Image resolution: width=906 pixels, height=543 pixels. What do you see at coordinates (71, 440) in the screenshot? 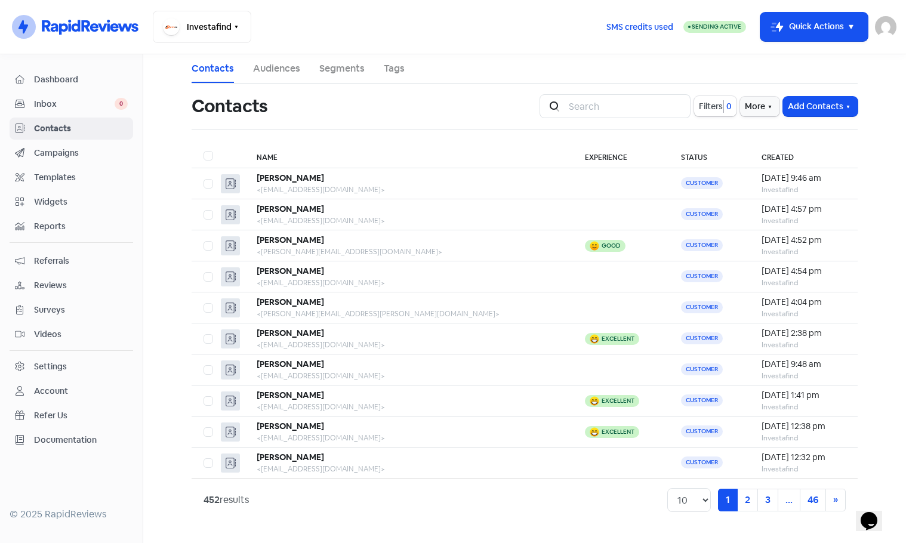
I see `a: Documentation` at bounding box center [71, 440].